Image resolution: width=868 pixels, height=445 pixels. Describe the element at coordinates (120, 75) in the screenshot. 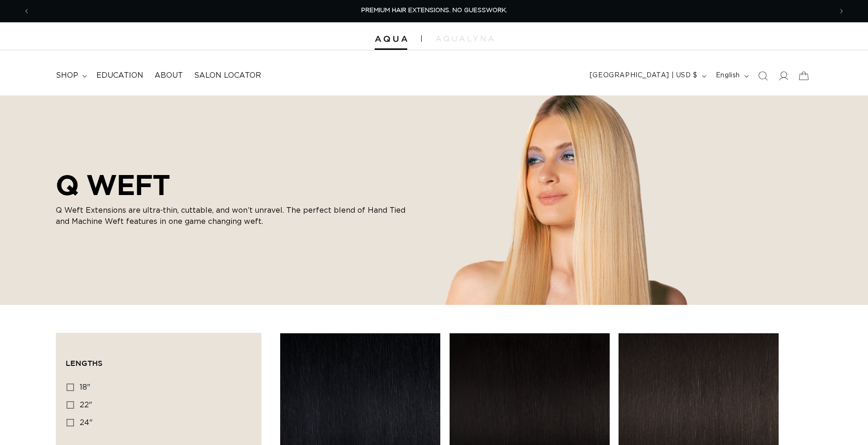

I see `a: Education` at that location.